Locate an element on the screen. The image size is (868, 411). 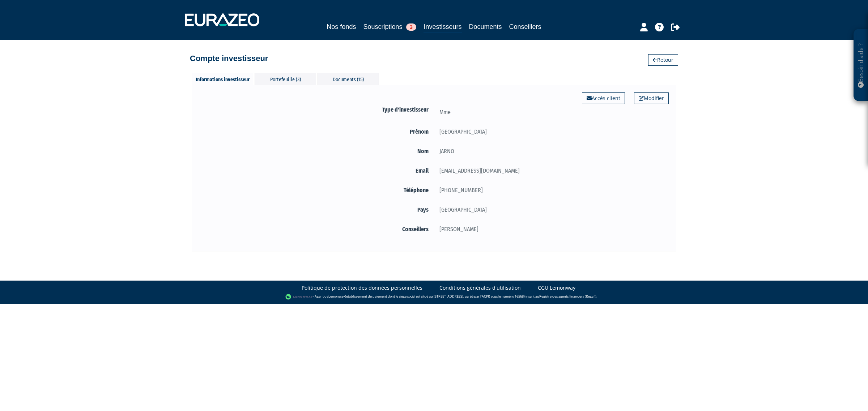
a: Politique de protection des données personnelles is located at coordinates (362, 288).